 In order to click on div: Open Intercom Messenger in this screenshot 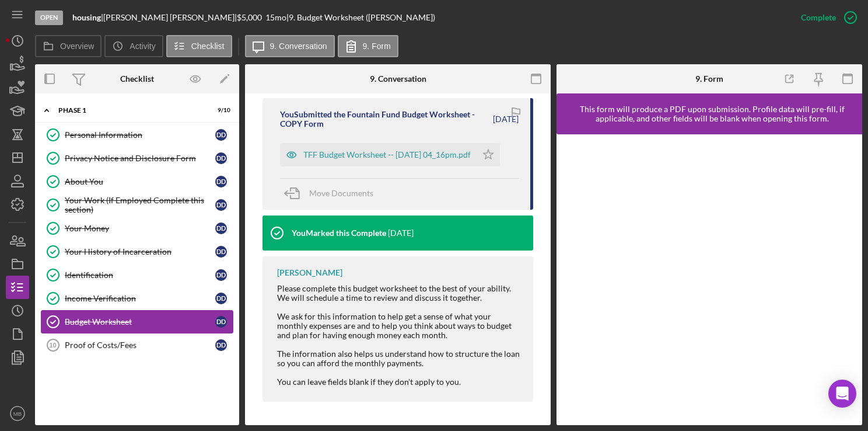, I will do `click(843, 393)`.